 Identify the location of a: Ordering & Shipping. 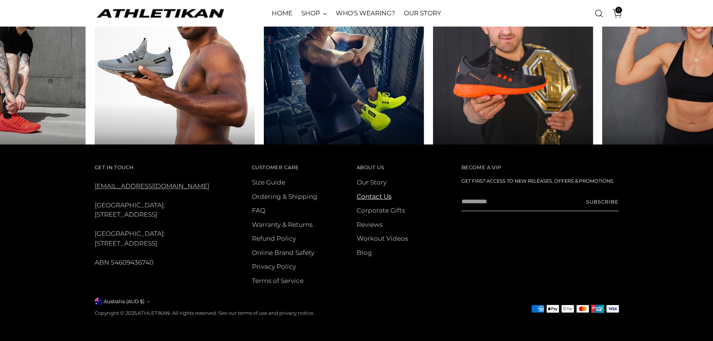
(284, 196).